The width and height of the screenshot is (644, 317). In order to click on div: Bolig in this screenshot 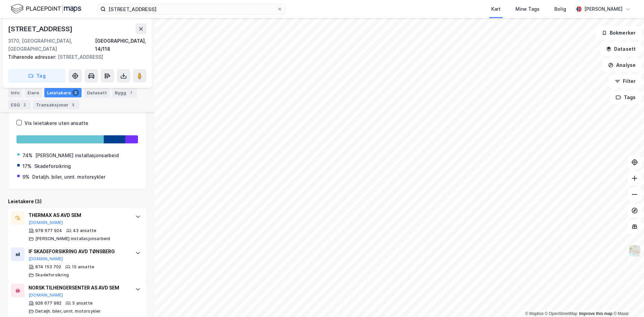, I will do `click(560, 9)`.